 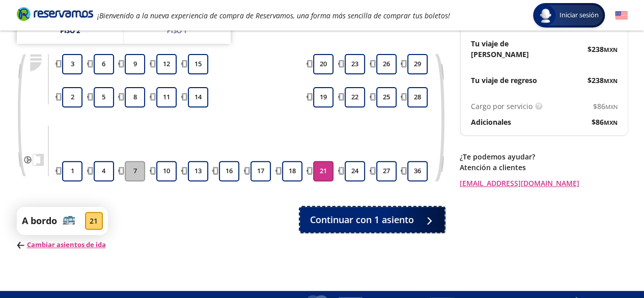 I want to click on button: 10, so click(x=166, y=171).